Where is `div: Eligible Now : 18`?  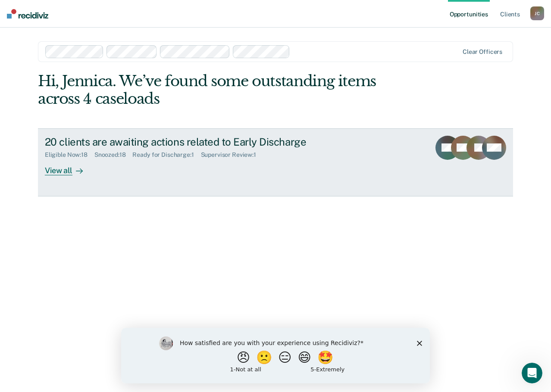
div: Eligible Now : 18 is located at coordinates (69, 155).